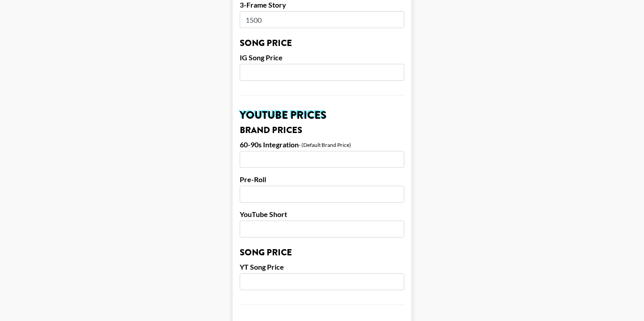  I want to click on h3: Brand Prices, so click(322, 131).